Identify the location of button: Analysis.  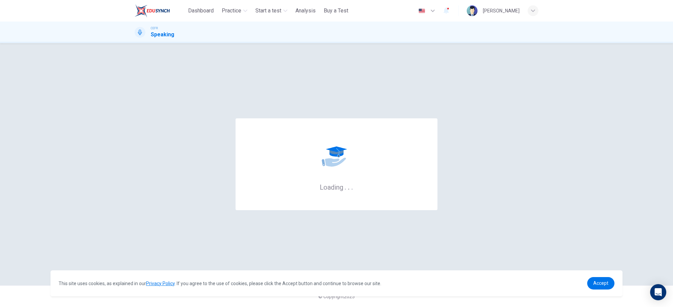
(306, 11).